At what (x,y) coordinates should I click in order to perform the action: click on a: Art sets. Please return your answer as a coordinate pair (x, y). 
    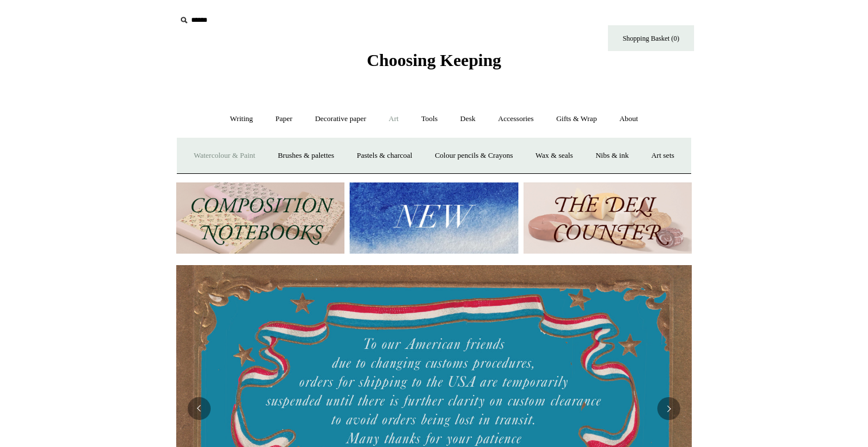
    Looking at the image, I should click on (663, 156).